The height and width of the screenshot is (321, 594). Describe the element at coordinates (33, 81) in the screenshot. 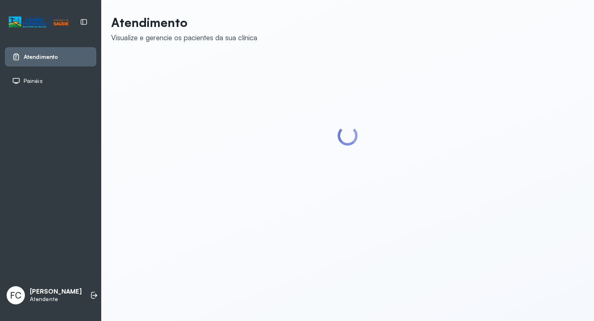

I see `span: Painéis` at that location.